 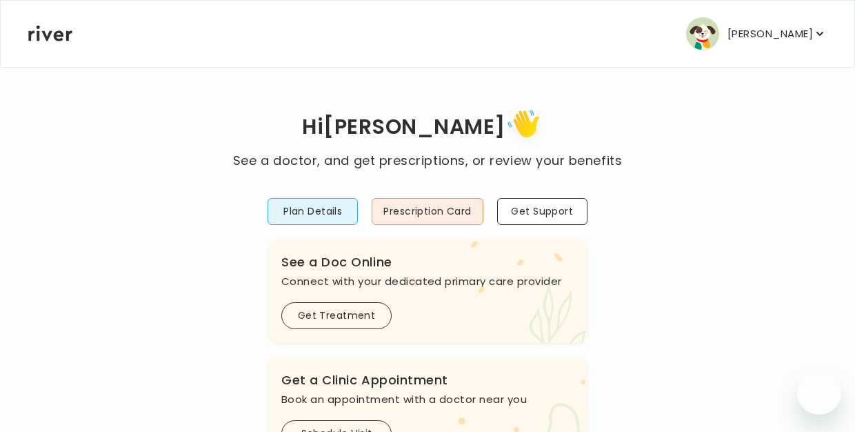 I want to click on p: See a doctor, and get prescriptions, or review your benefits, so click(x=428, y=161).